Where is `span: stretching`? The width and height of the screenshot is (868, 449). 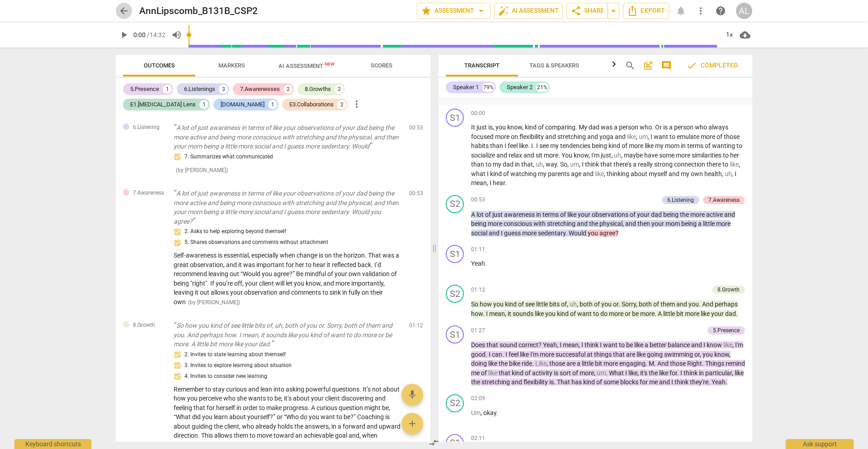
span: stretching is located at coordinates (572, 137).